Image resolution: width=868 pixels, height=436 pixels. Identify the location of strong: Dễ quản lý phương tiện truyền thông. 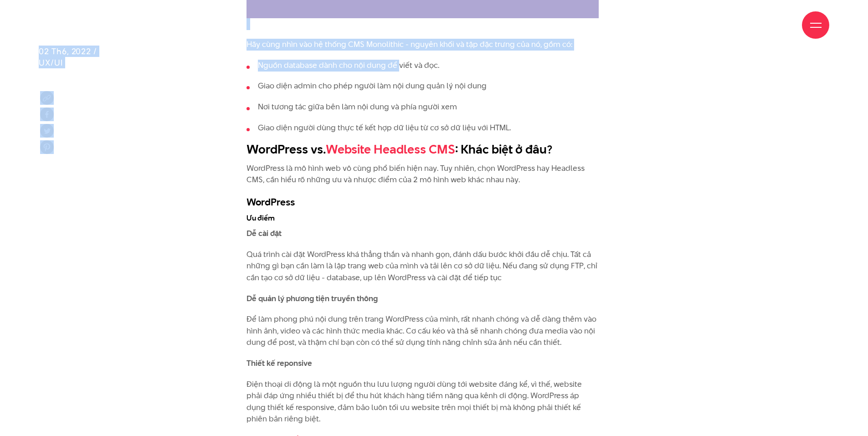
(312, 298).